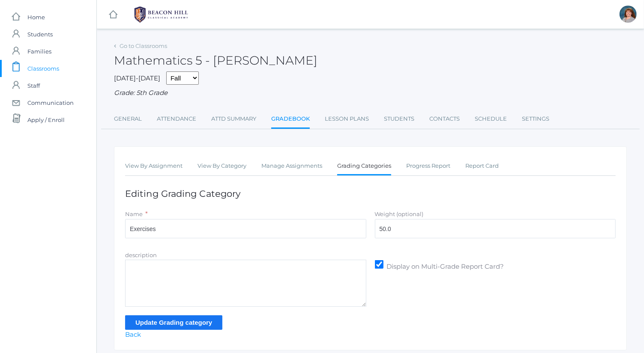 Image resolution: width=644 pixels, height=353 pixels. Describe the element at coordinates (134, 214) in the screenshot. I see `label: Name` at that location.